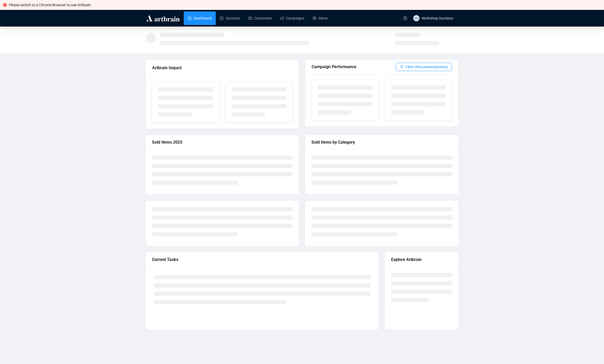  Describe the element at coordinates (163, 18) in the screenshot. I see `img: logo` at that location.